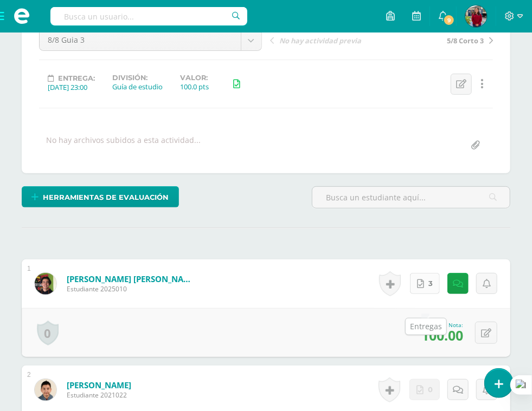 This screenshot has height=411, width=532. Describe the element at coordinates (194, 87) in the screenshot. I see `div: 100.0 pts` at that location.